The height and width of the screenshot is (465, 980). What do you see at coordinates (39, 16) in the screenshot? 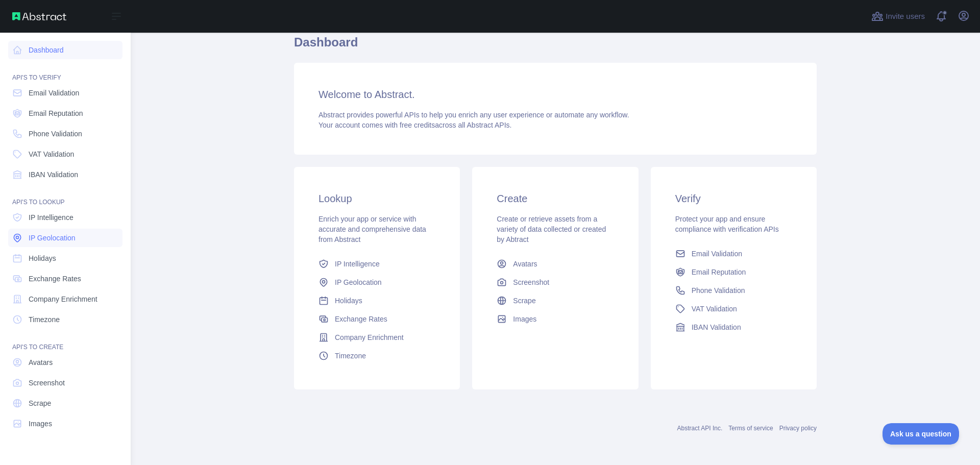
I see `img: Abstract API` at bounding box center [39, 16].